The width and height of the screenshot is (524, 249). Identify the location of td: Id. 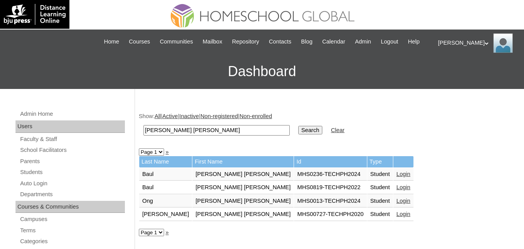
(330, 161).